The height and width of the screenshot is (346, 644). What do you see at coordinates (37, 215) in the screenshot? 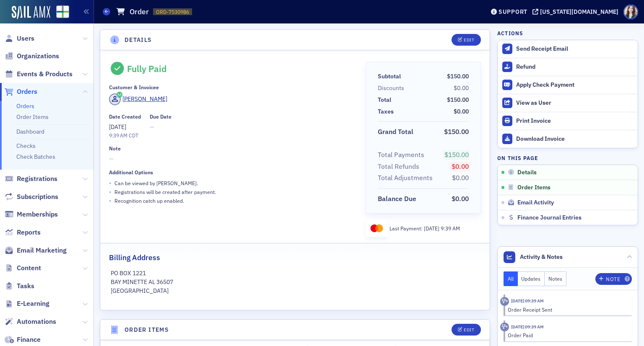
I see `span: Memberships` at bounding box center [37, 215].